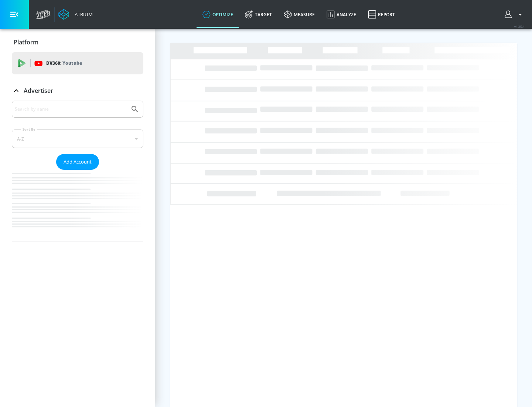  What do you see at coordinates (299, 15) in the screenshot?
I see `a: measure` at bounding box center [299, 15].